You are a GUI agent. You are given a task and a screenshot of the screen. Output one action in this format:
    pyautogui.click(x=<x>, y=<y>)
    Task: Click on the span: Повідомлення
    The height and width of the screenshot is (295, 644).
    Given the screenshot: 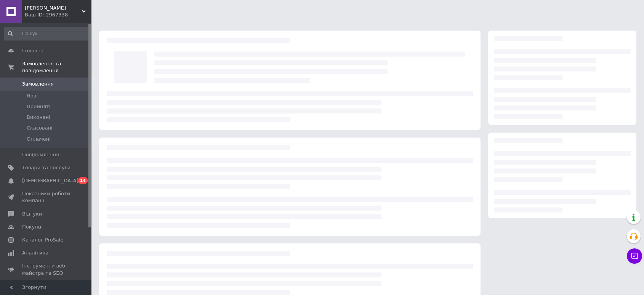 What is the action you would take?
    pyautogui.click(x=40, y=154)
    